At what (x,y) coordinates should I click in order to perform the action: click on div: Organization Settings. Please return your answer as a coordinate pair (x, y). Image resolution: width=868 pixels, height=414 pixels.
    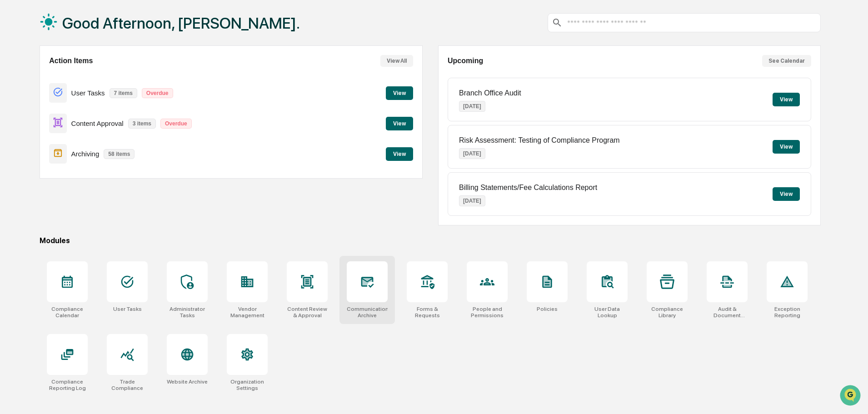
    Looking at the image, I should click on (247, 385).